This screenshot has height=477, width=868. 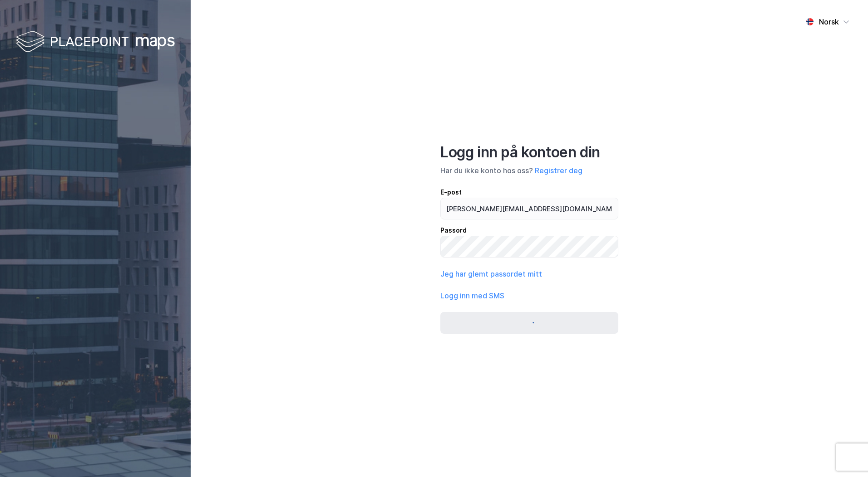 I want to click on button: Logg inn med SMS, so click(x=472, y=296).